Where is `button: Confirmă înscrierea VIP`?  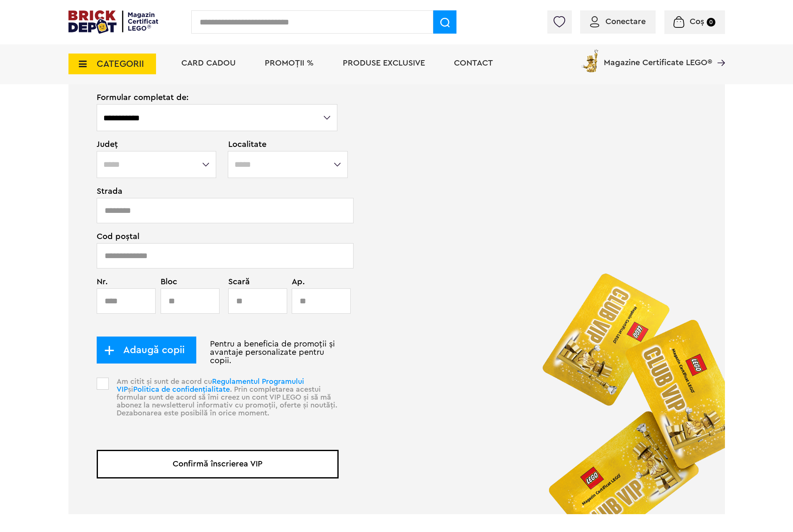 button: Confirmă înscrierea VIP is located at coordinates (218, 464).